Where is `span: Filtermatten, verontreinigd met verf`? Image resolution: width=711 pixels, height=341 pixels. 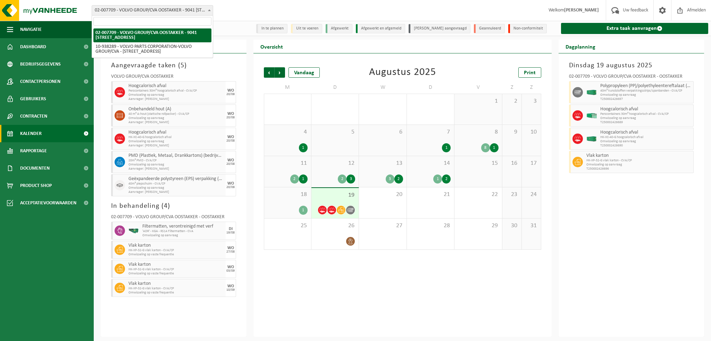 span: Filtermatten, verontreinigd met verf is located at coordinates (183, 227).